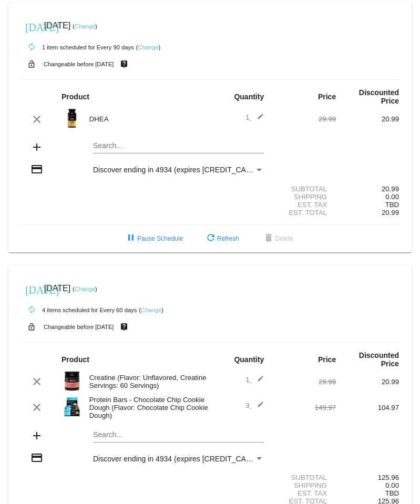 The height and width of the screenshot is (504, 420). What do you see at coordinates (304, 212) in the screenshot?
I see `div: Est. Total` at bounding box center [304, 212].